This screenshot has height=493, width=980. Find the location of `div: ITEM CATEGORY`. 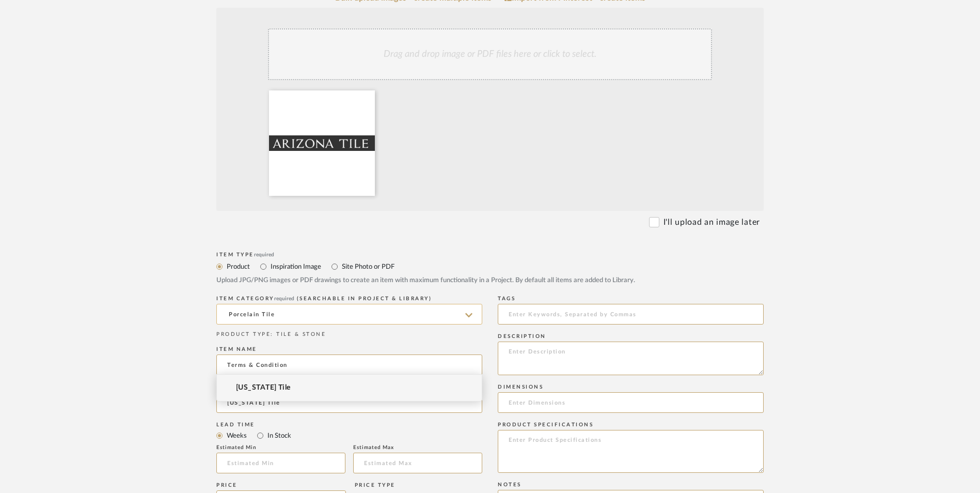

div: ITEM CATEGORY is located at coordinates (349, 298).